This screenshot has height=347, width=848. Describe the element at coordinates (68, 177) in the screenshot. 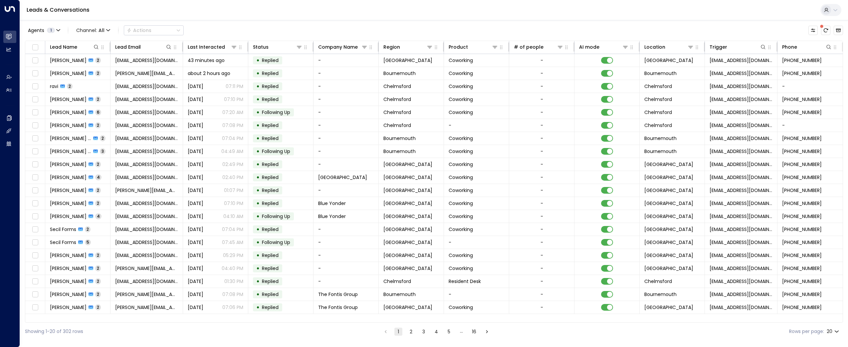

I see `span: Paula Gomez` at that location.